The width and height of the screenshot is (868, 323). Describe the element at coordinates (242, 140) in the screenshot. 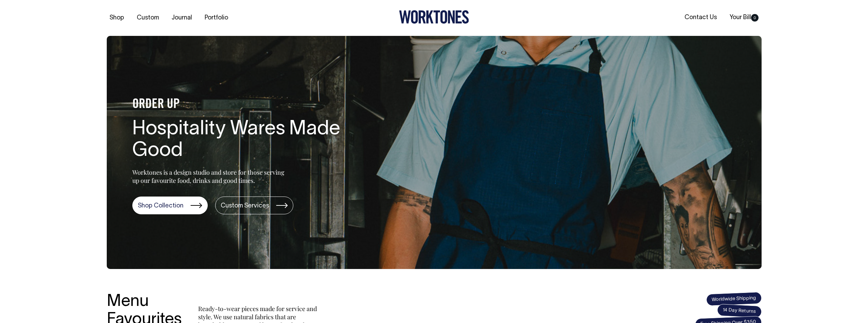

I see `h1: Hospitality Wares Made Good` at that location.